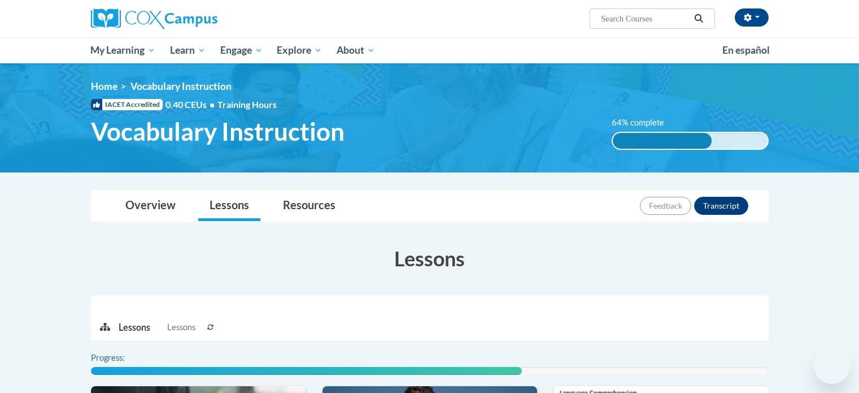 This screenshot has width=859, height=393. I want to click on h3: Lessons, so click(430, 258).